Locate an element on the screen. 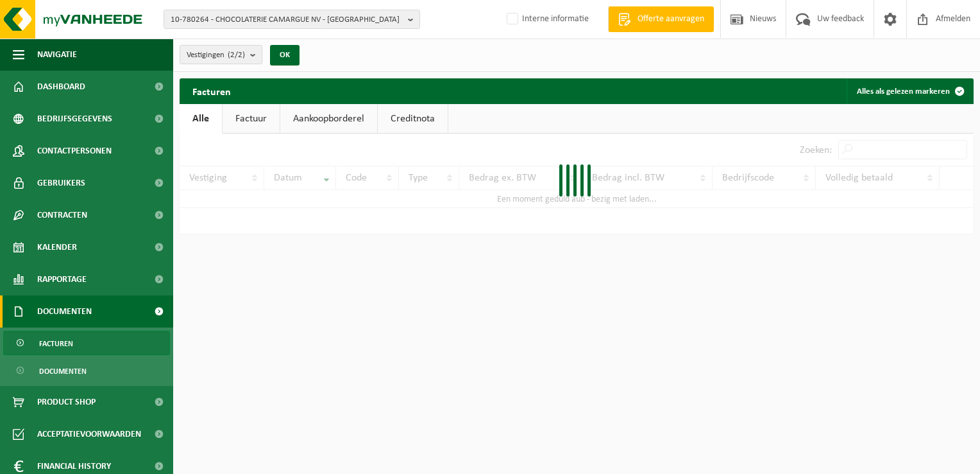  a: Documenten is located at coordinates (87, 371).